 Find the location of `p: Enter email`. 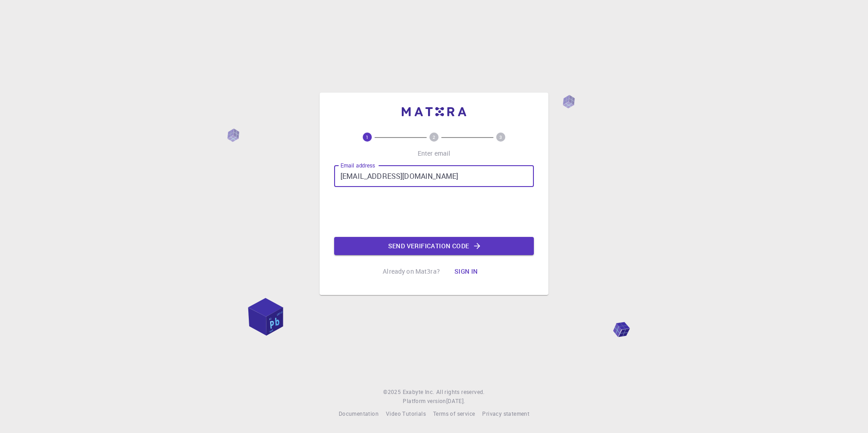

p: Enter email is located at coordinates (434, 153).